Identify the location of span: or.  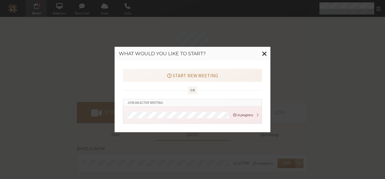
(193, 90).